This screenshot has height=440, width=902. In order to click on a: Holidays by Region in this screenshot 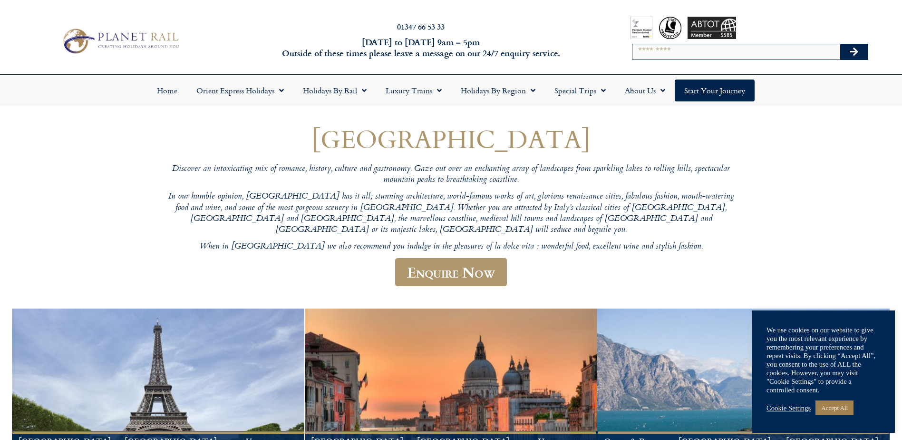, I will do `click(498, 90)`.